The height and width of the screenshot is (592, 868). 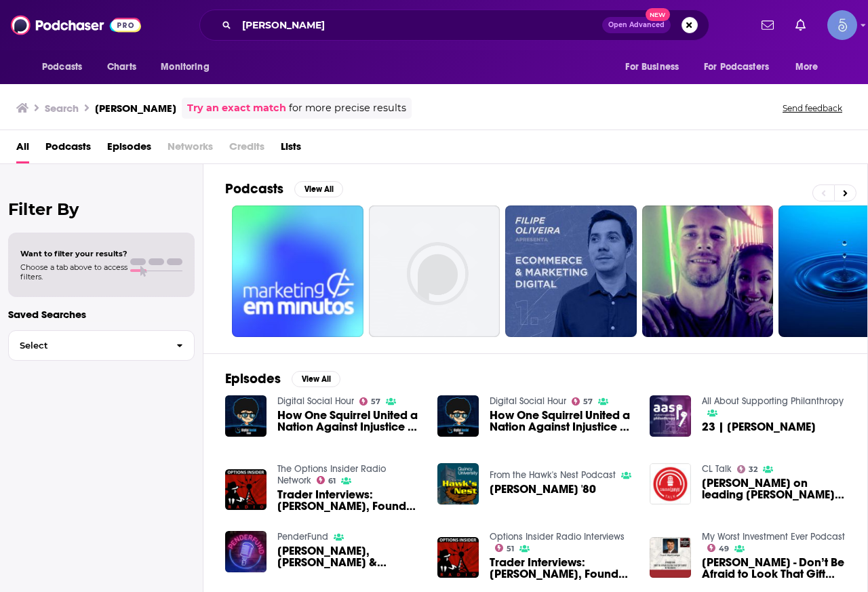 I want to click on a: From the Hawk's Nest Podcast, so click(x=553, y=475).